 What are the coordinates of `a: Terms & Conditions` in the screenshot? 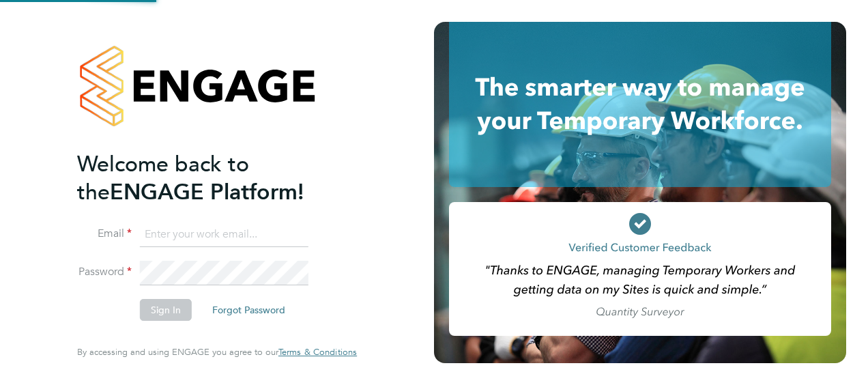 It's located at (318, 352).